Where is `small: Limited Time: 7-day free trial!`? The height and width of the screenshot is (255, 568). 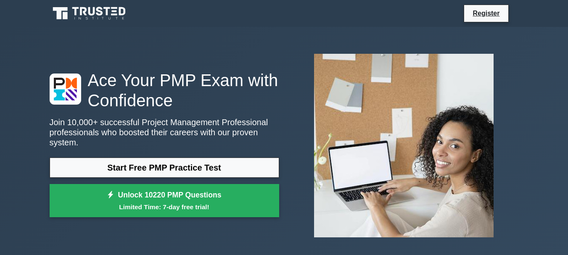 small: Limited Time: 7-day free trial! is located at coordinates (164, 207).